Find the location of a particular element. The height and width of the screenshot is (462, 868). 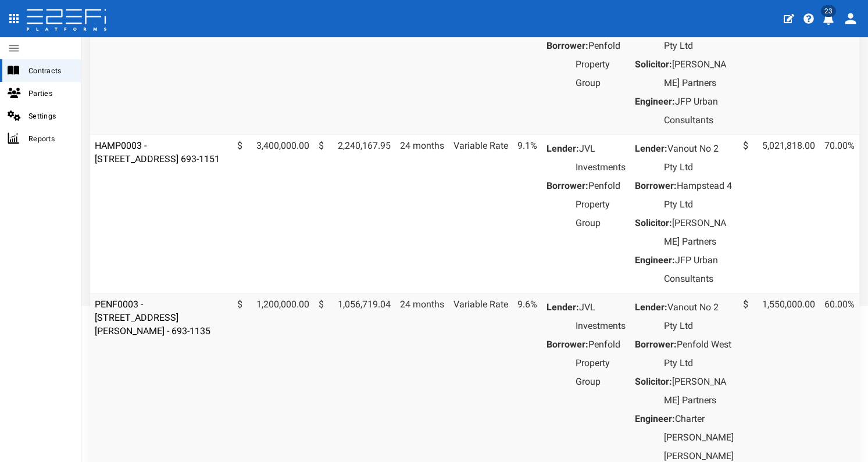

span: Contracts is located at coordinates (50, 71).